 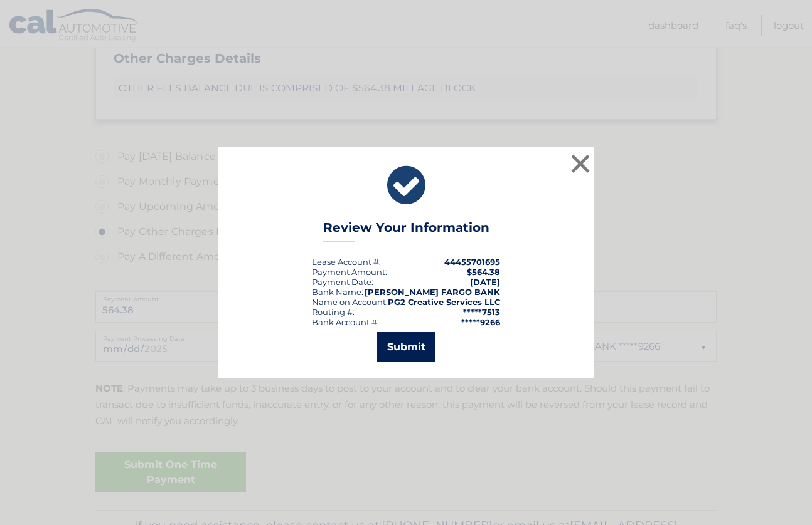 I want to click on div: Name on Account:, so click(x=349, y=302).